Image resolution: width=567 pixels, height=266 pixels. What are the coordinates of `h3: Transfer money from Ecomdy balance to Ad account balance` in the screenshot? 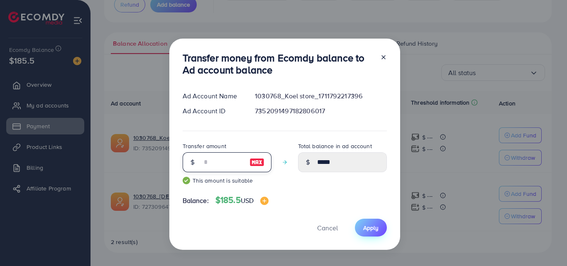 It's located at (278, 64).